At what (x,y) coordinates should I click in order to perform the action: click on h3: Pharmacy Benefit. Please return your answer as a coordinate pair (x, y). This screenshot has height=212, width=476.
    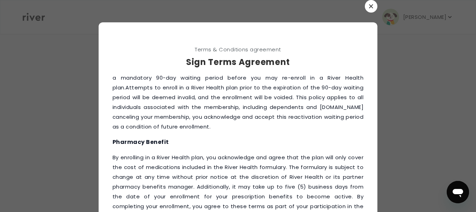
    Looking at the image, I should click on (238, 142).